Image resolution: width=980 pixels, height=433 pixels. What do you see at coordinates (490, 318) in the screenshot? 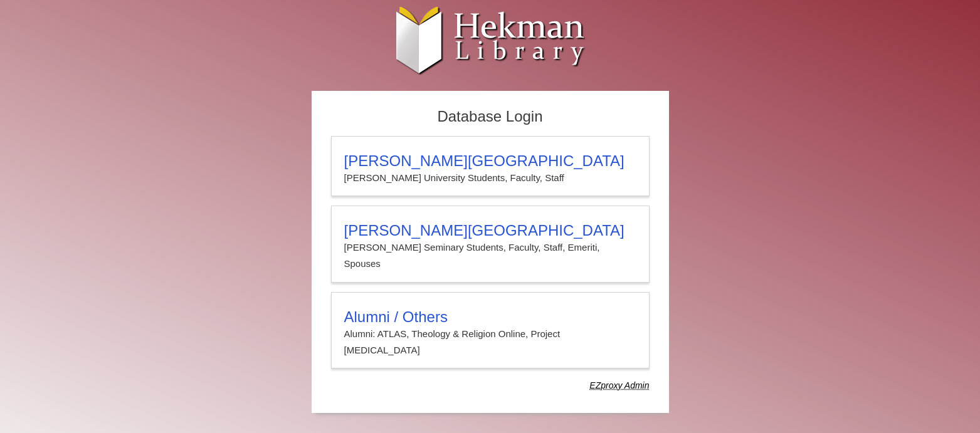
I see `h3: Alumni / Others` at bounding box center [490, 318].